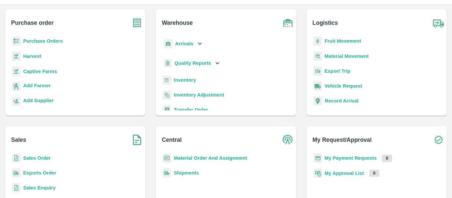  Describe the element at coordinates (185, 80) in the screenshot. I see `a: Inventory` at that location.